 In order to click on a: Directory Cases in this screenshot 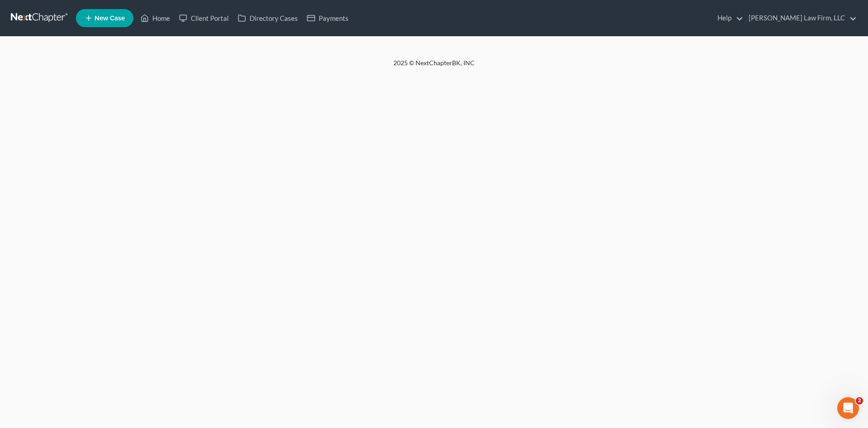, I will do `click(268, 18)`.